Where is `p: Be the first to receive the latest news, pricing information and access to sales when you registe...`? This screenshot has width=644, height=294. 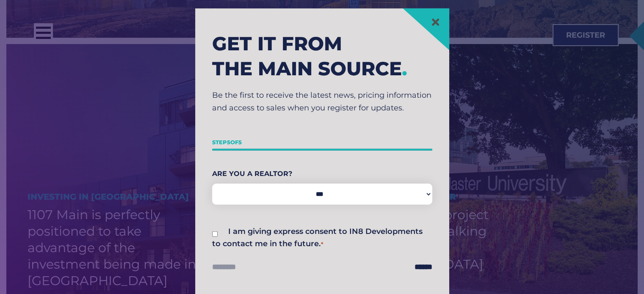
p: Be the first to receive the latest news, pricing information and access to sales when you registe... is located at coordinates (322, 101).